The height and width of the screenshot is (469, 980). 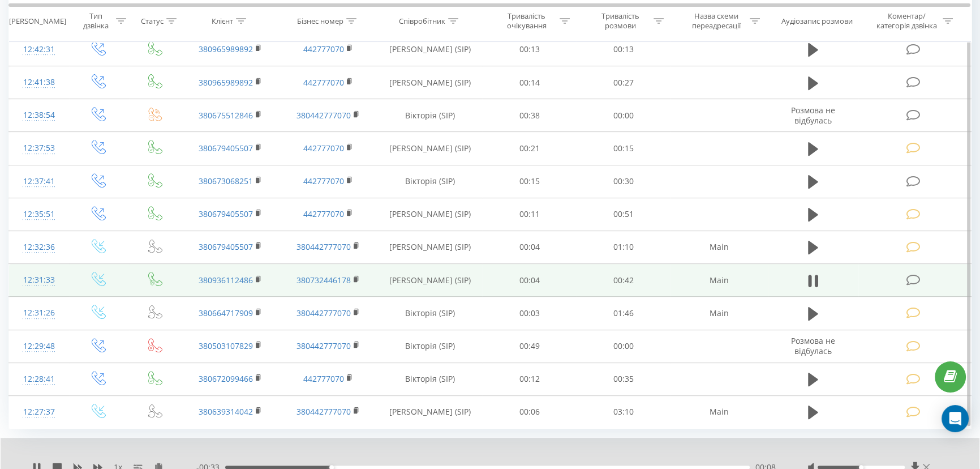 I want to click on div: 12:37:41, so click(x=39, y=181).